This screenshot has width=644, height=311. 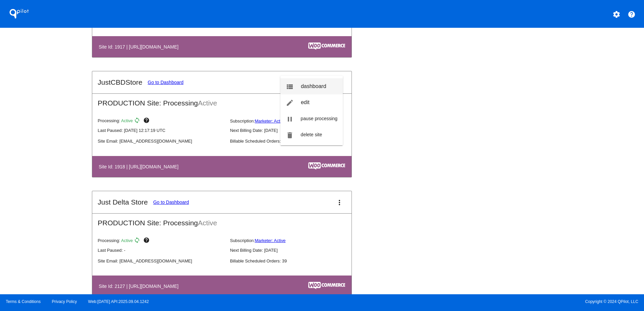 What do you see at coordinates (290, 120) in the screenshot?
I see `mat-icon: pause` at bounding box center [290, 120].